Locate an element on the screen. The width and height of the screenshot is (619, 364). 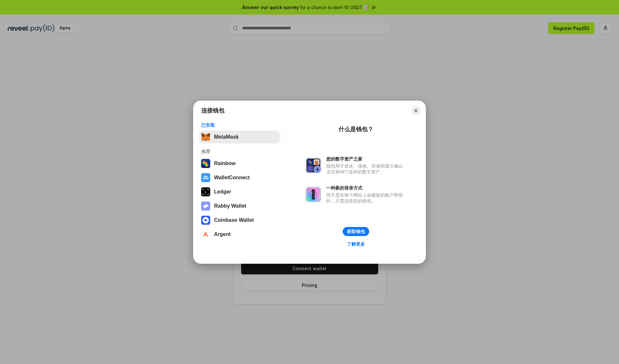
button: Rabby Wallet is located at coordinates (239, 206).